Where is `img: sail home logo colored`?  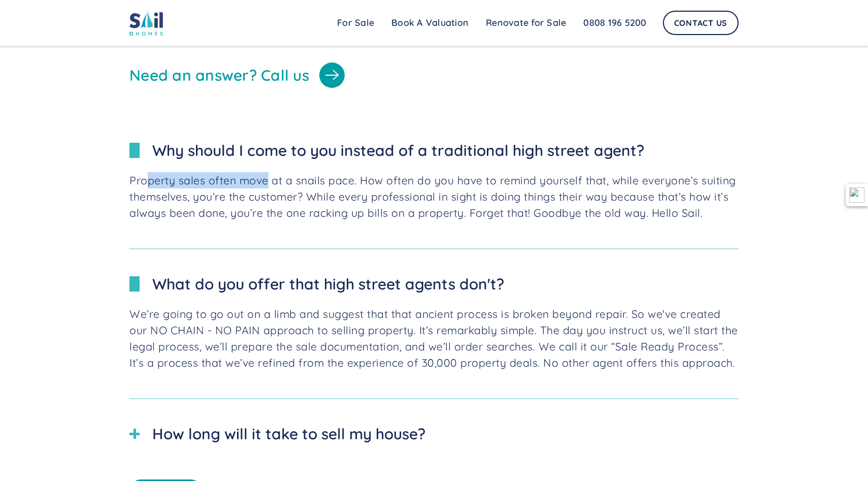 img: sail home logo colored is located at coordinates (146, 23).